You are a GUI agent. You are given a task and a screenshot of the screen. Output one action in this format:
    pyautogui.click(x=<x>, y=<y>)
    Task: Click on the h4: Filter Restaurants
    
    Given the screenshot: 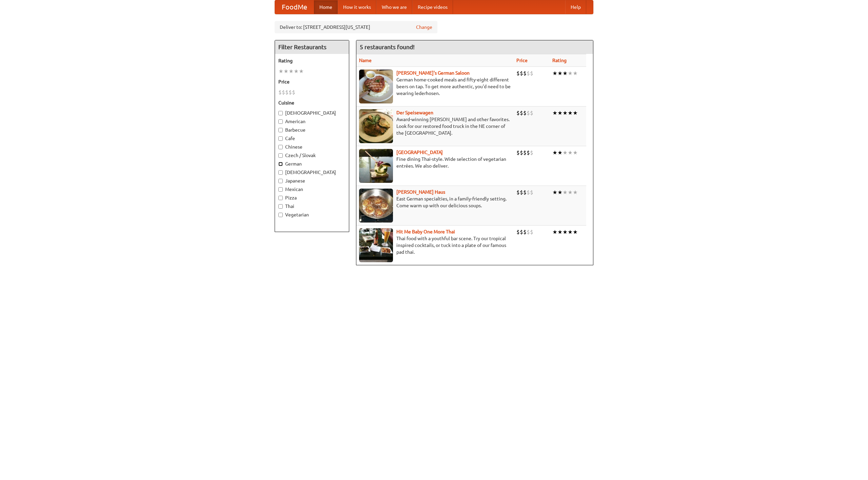 What is the action you would take?
    pyautogui.click(x=312, y=47)
    